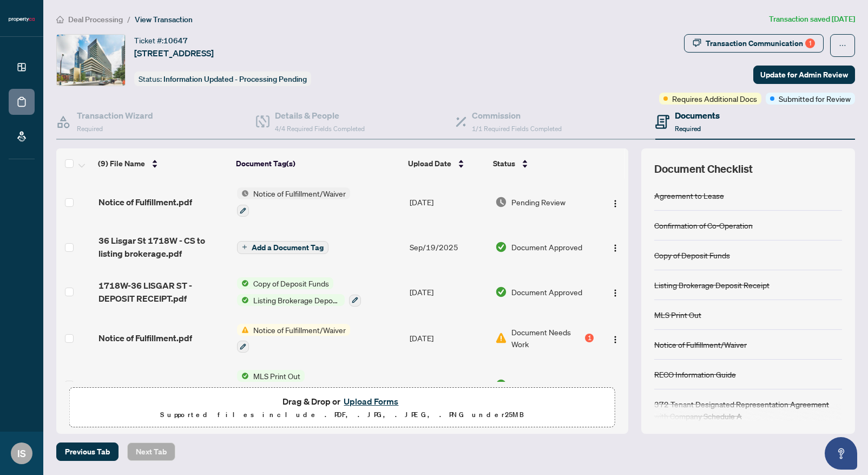 Image resolution: width=868 pixels, height=475 pixels. I want to click on div: 372 Tenant Designated Representation Agreement with Company Schedule A, so click(748, 410).